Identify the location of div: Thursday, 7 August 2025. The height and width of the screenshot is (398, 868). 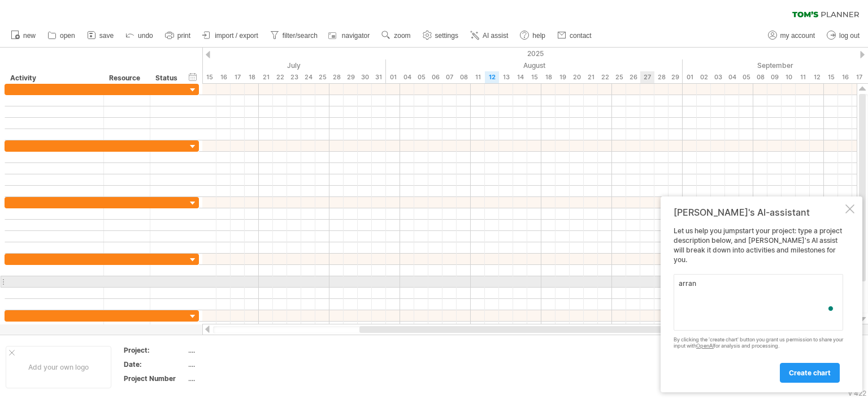
(449, 77).